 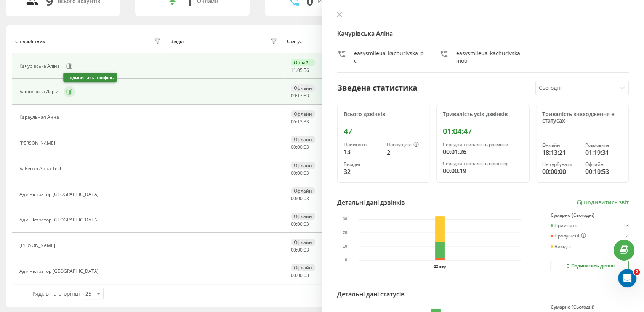 What do you see at coordinates (345, 219) in the screenshot?
I see `text: 30` at bounding box center [345, 219].